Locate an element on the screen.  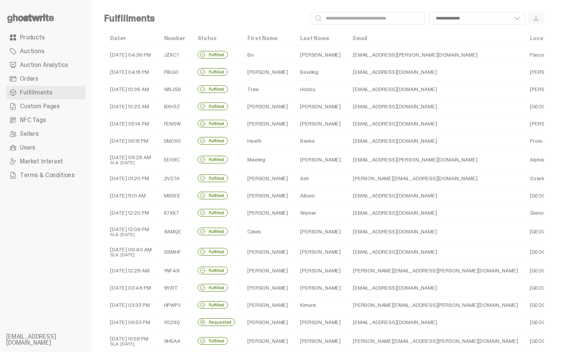
td: WSJSB is located at coordinates (175, 89).